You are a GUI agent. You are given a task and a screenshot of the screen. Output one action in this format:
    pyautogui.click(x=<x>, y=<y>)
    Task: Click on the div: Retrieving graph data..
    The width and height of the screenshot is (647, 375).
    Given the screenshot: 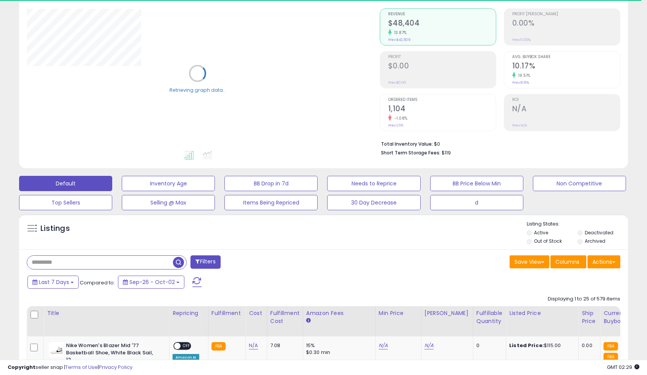 What is the action you would take?
    pyautogui.click(x=197, y=90)
    